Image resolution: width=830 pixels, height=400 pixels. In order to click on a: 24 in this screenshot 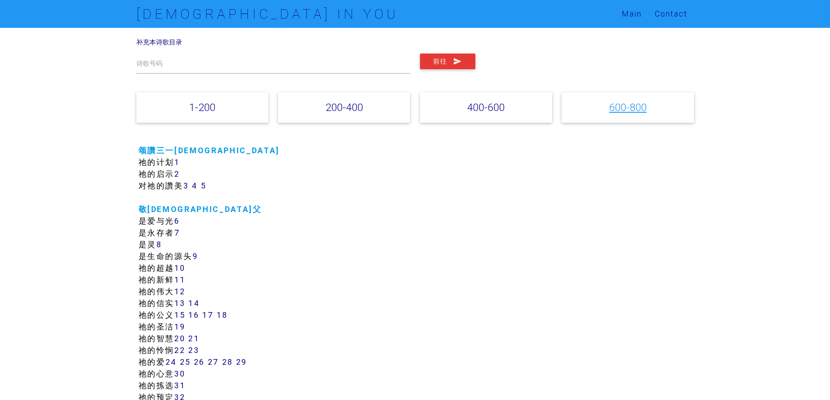, I will do `click(171, 362)`.